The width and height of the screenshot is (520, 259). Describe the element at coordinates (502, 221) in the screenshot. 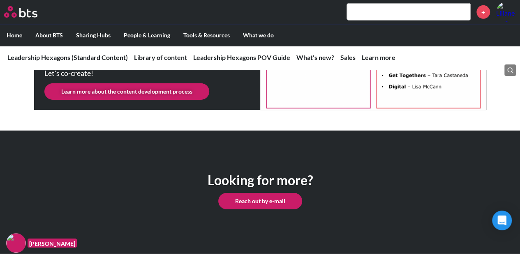

I see `div: Open Intercom Messenger` at that location.